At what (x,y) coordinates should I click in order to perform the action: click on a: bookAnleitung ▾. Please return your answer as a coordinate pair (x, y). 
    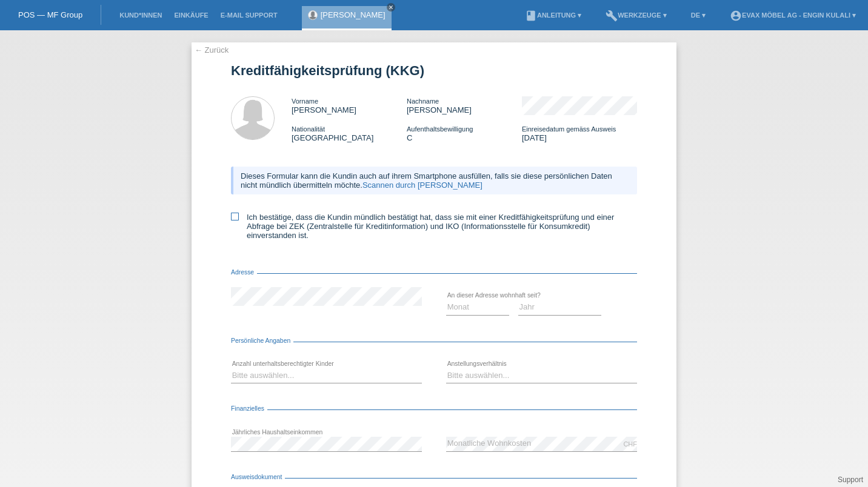
    Looking at the image, I should click on (553, 15).